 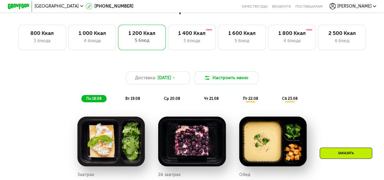 I want to click on div: Обед, so click(x=245, y=175).